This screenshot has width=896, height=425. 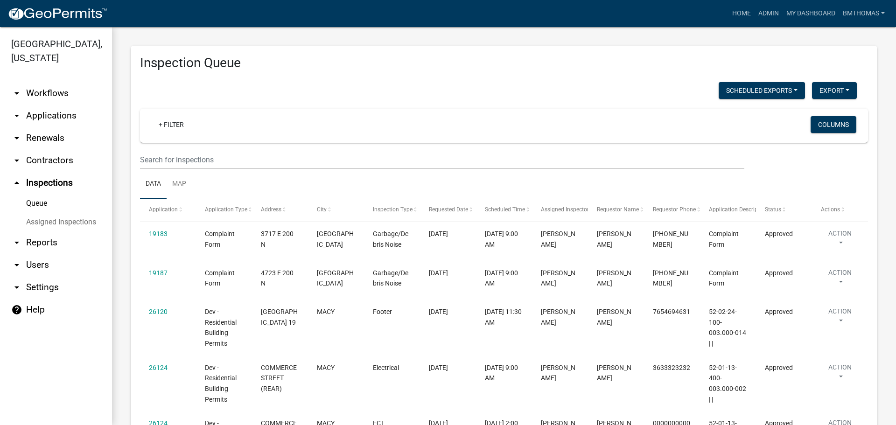 What do you see at coordinates (158, 368) in the screenshot?
I see `a: 26124` at bounding box center [158, 368].